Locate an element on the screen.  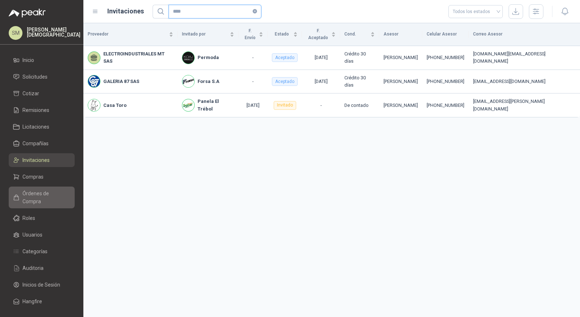
a: Cotizar is located at coordinates (42, 94).